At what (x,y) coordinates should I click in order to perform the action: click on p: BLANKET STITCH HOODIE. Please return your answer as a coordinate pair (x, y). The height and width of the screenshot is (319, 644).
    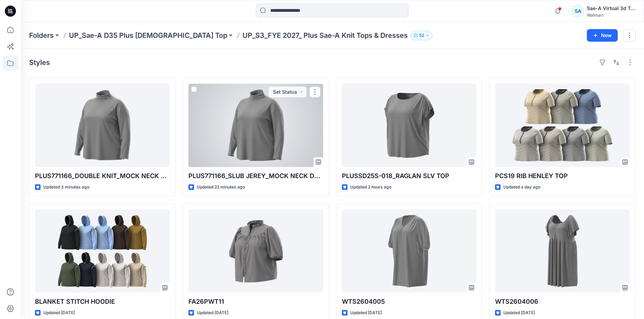
    Looking at the image, I should click on (102, 301).